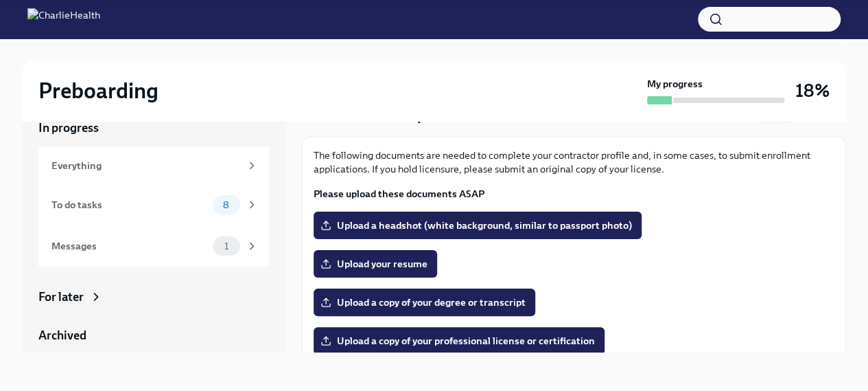  Describe the element at coordinates (226, 204) in the screenshot. I see `span: 8` at that location.